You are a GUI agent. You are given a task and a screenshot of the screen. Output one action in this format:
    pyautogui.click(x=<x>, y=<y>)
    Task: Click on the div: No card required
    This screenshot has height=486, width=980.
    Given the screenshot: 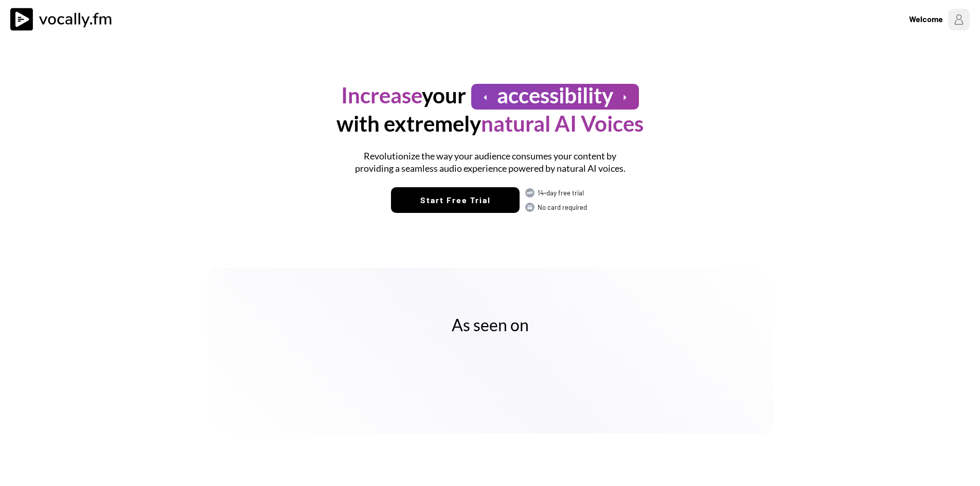 What is the action you would take?
    pyautogui.click(x=563, y=207)
    